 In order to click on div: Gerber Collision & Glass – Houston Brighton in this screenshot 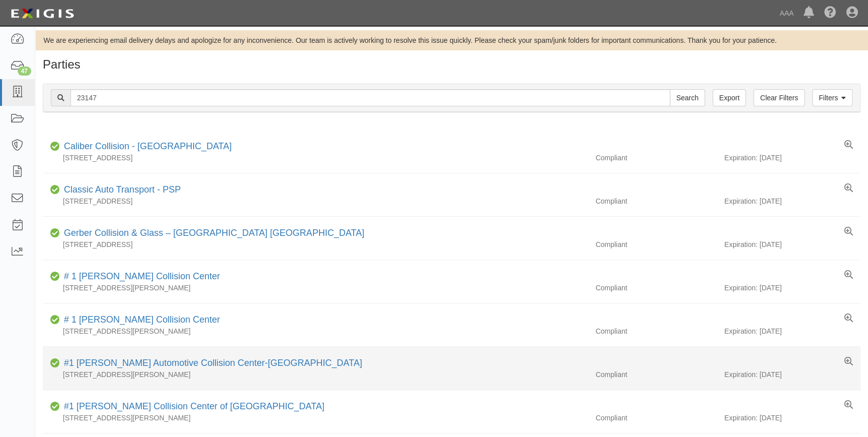, I will do `click(212, 233)`.